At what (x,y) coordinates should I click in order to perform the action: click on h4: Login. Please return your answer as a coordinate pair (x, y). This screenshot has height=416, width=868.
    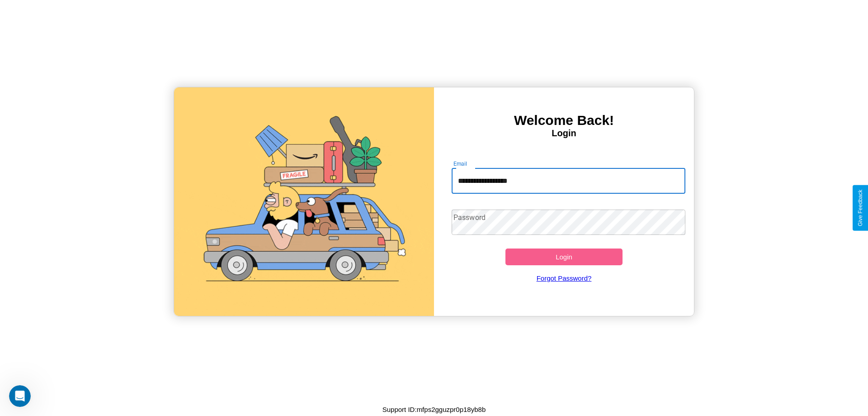
    Looking at the image, I should click on (564, 133).